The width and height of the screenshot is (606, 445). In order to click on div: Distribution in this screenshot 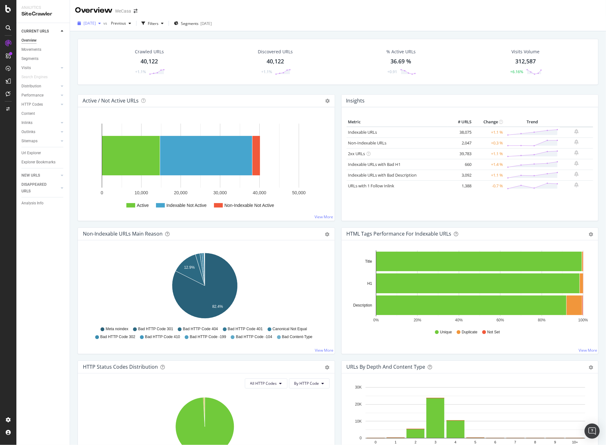, I will do `click(31, 86)`.